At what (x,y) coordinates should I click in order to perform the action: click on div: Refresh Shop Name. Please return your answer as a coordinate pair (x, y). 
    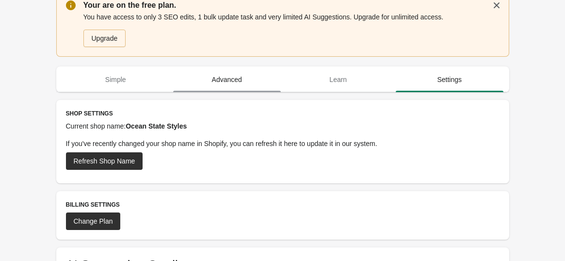
    Looking at the image, I should click on (104, 161).